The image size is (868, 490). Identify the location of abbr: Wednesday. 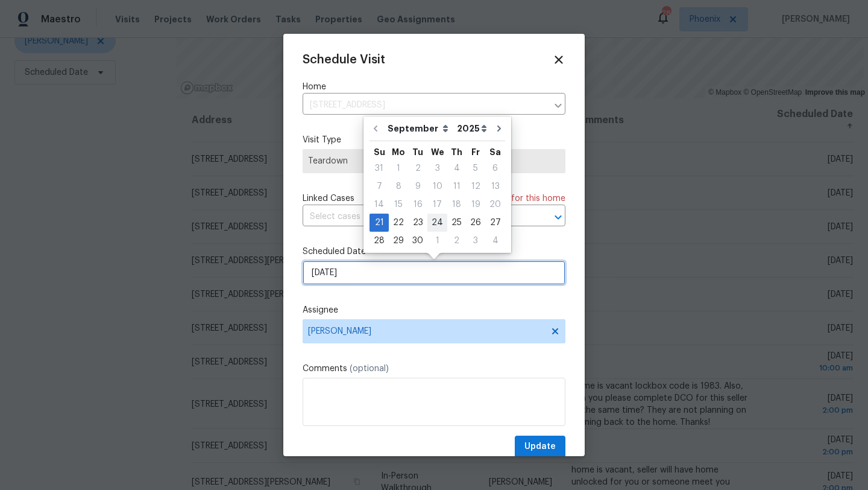
(438, 152).